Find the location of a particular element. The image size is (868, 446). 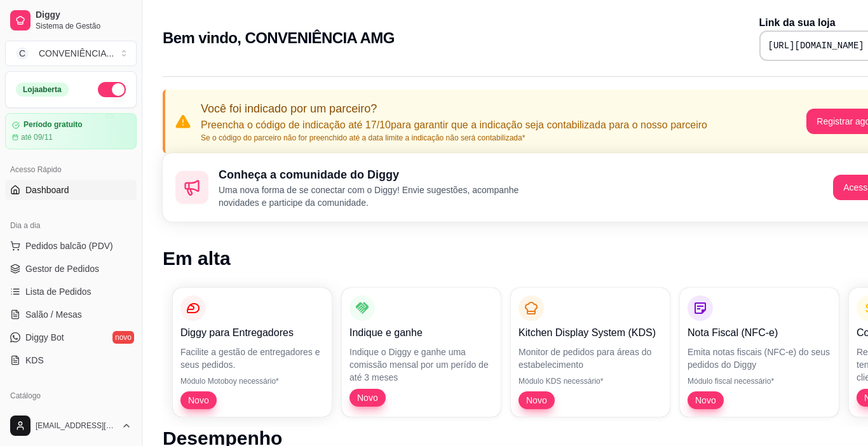

p: Módulo fiscal necessário* is located at coordinates (760, 381).